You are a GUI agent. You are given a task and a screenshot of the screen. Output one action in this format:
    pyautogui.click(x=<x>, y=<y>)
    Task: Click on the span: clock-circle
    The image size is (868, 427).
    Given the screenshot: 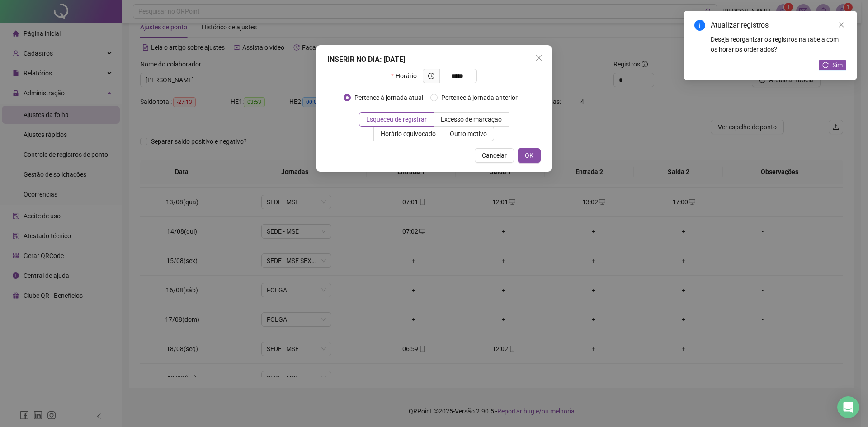 What is the action you would take?
    pyautogui.click(x=432, y=76)
    